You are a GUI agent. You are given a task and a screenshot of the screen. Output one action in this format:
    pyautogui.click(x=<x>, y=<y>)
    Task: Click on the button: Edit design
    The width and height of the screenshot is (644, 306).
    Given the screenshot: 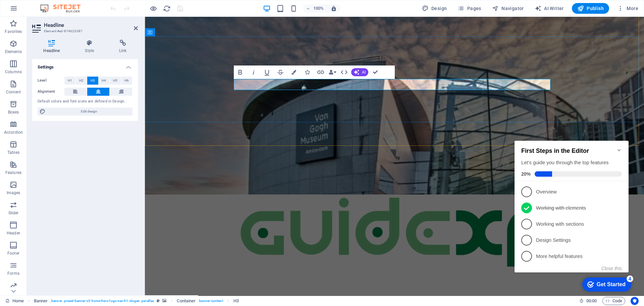 What is the action you would take?
    pyautogui.click(x=85, y=112)
    